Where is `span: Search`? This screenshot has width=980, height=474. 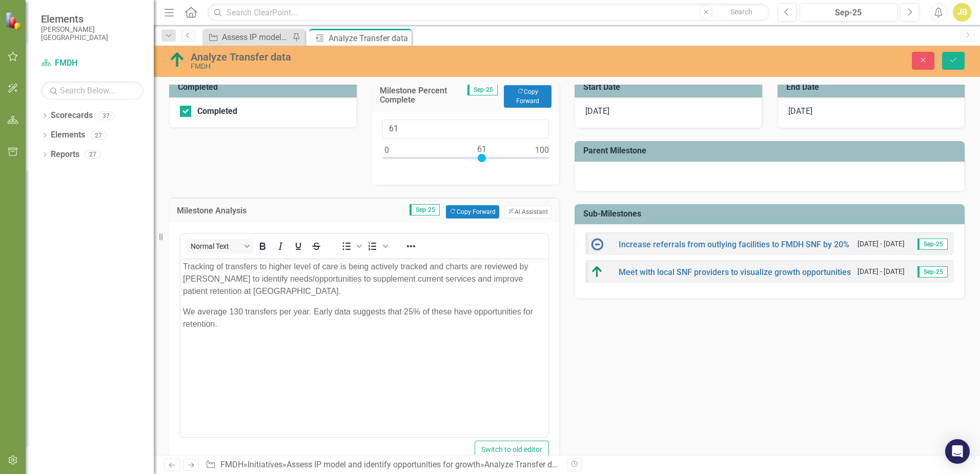 span: Search is located at coordinates (741, 12).